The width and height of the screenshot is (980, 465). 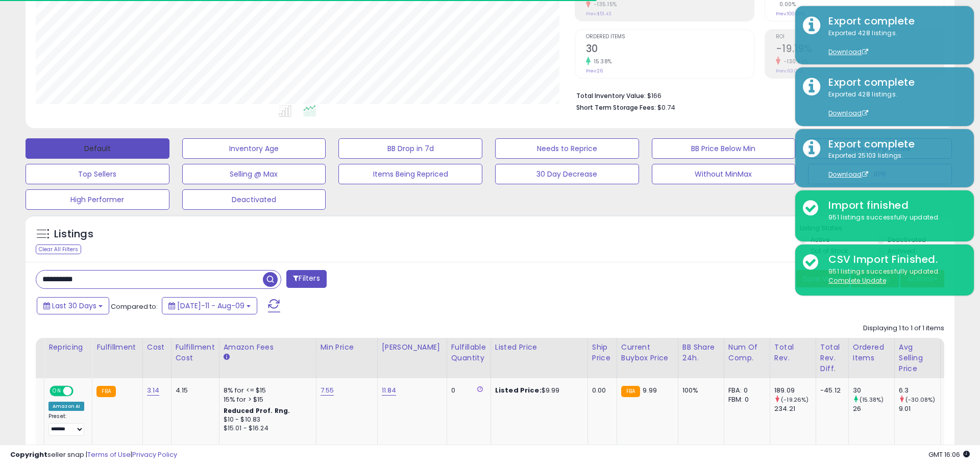 What do you see at coordinates (67, 424) in the screenshot?
I see `div: Preset:` at bounding box center [67, 424].